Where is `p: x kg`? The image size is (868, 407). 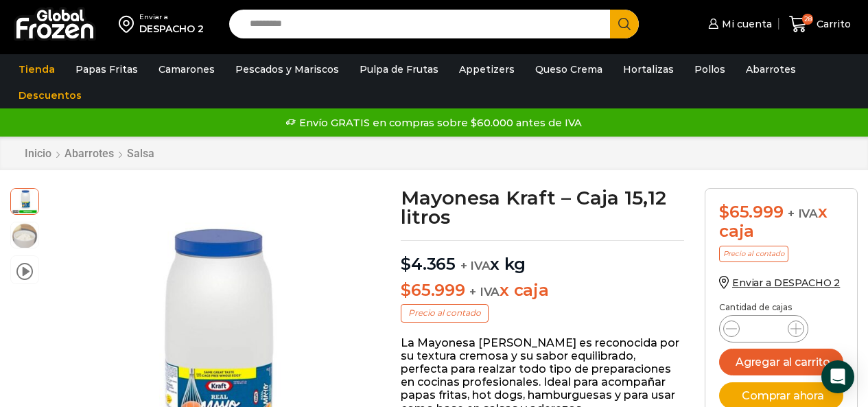 p: x kg is located at coordinates (542, 257).